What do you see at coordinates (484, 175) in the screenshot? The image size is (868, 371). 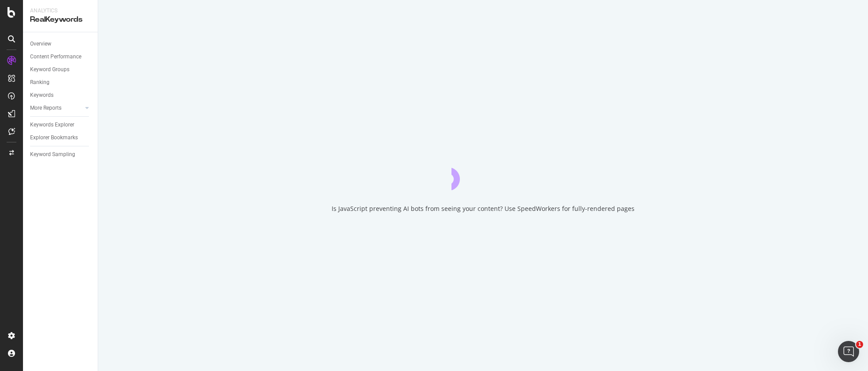 I see `div: animation` at bounding box center [484, 175].